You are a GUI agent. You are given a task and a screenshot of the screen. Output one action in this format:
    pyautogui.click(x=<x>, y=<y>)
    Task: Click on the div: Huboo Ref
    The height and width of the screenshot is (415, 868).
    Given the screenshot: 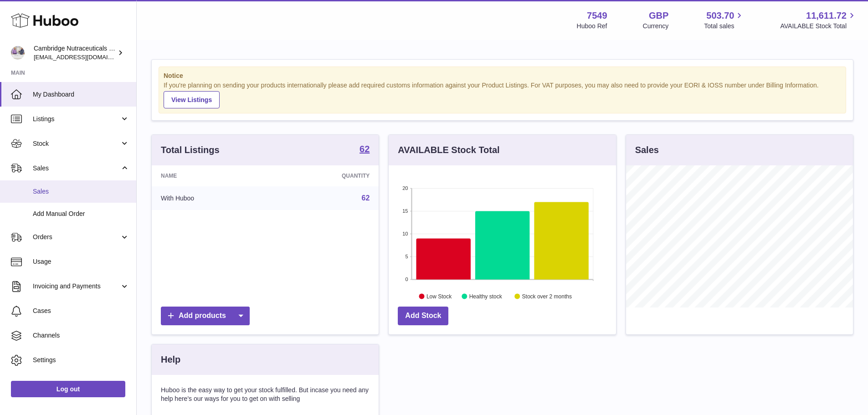 What is the action you would take?
    pyautogui.click(x=592, y=26)
    